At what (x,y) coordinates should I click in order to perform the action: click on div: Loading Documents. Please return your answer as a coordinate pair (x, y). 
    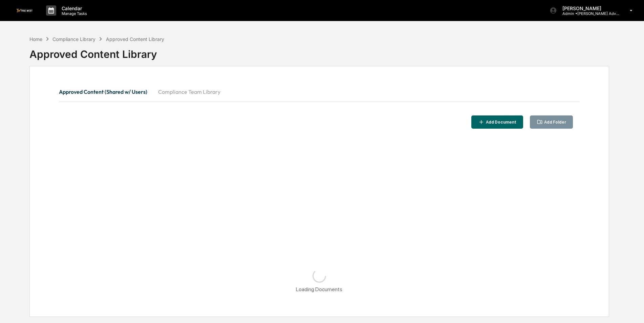
    Looking at the image, I should click on (319, 290).